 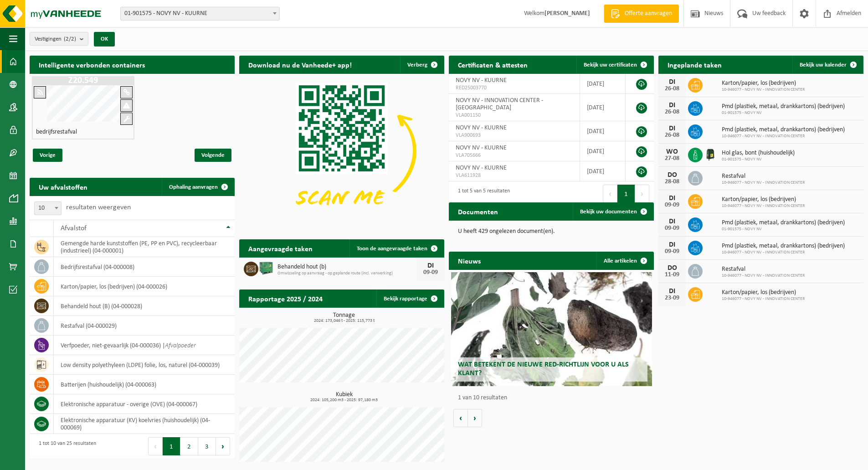 What do you see at coordinates (198, 187) in the screenshot?
I see `a: Ophaling aanvragen` at bounding box center [198, 187].